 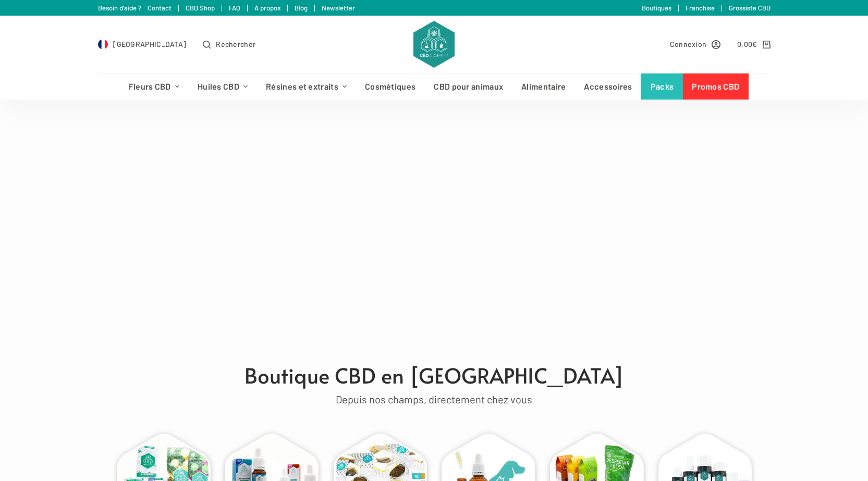 I want to click on a: À propos, so click(x=267, y=8).